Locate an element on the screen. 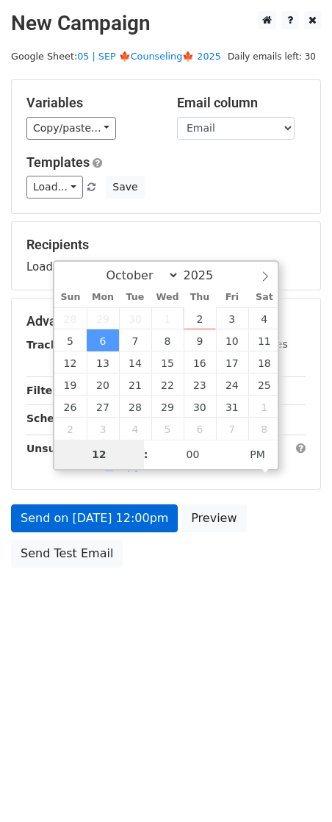 This screenshot has height=822, width=332. input: Year is located at coordinates (206, 275).